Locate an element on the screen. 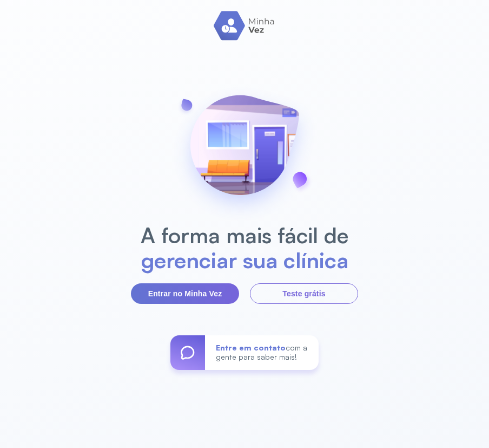  button: Teste grátis is located at coordinates (304, 294).